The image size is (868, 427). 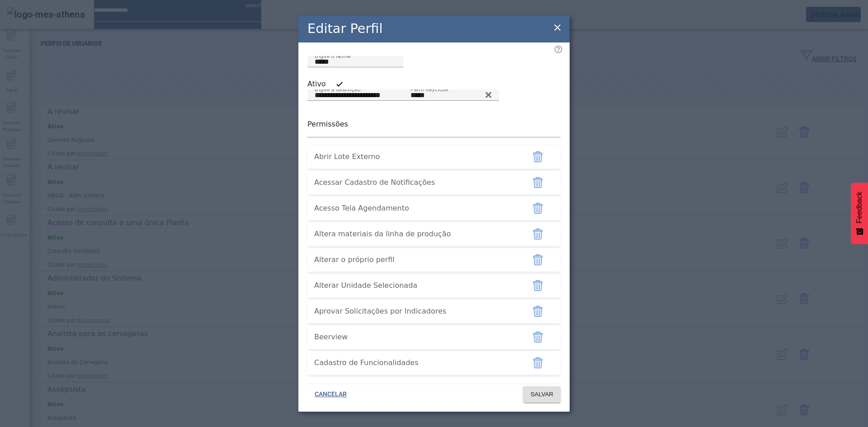 I want to click on span: Acesso Tela Agendamento, so click(x=416, y=209).